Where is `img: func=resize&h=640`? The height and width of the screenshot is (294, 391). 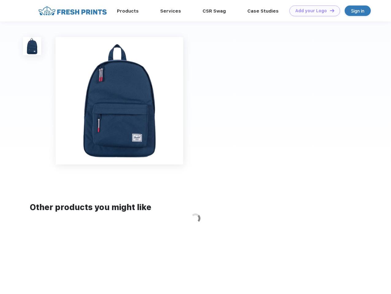
img: func=resize&h=640 is located at coordinates (119, 101).